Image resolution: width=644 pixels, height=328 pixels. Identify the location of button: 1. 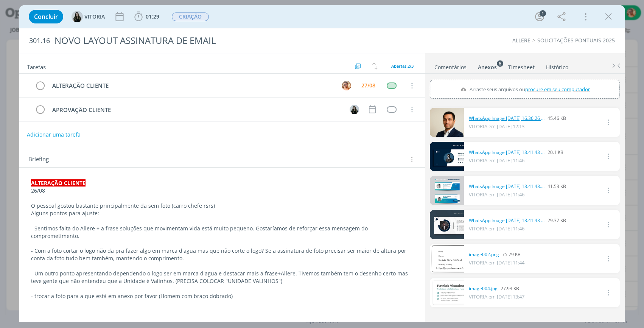
(540, 17).